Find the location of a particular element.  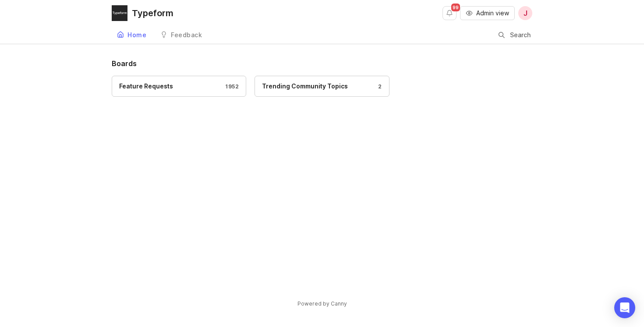

div: Home is located at coordinates (136, 35).